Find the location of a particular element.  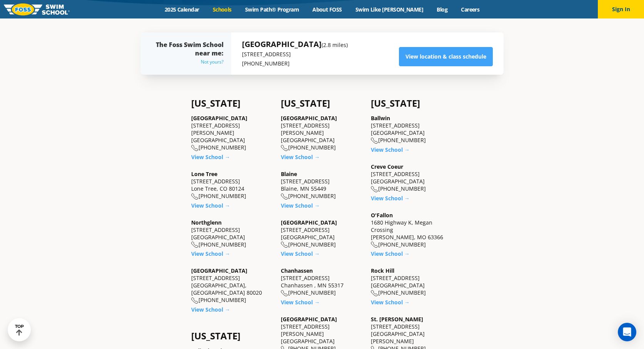

small: (2.8 miles) is located at coordinates (335, 45).